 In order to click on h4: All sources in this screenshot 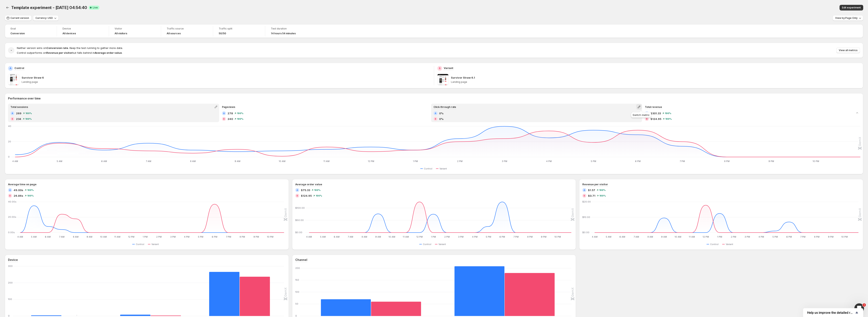, I will do `click(174, 33)`.